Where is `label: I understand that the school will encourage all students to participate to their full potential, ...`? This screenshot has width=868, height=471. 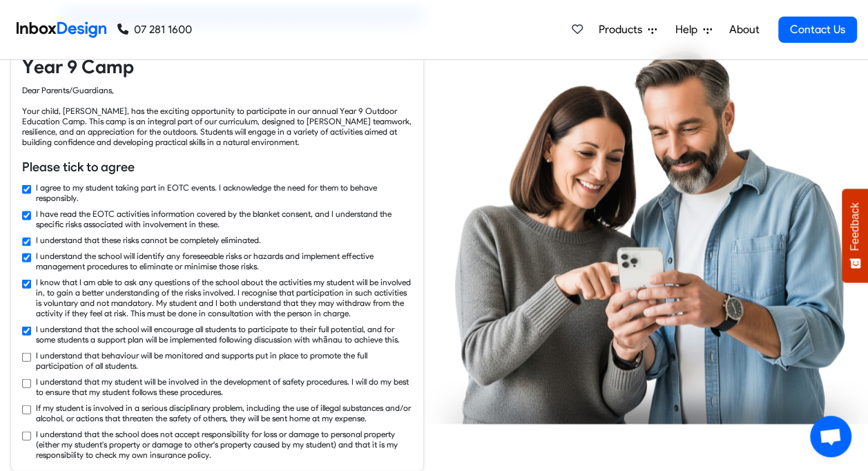
label: I understand that the school will encourage all students to participate to their full potential, ... is located at coordinates (224, 334).